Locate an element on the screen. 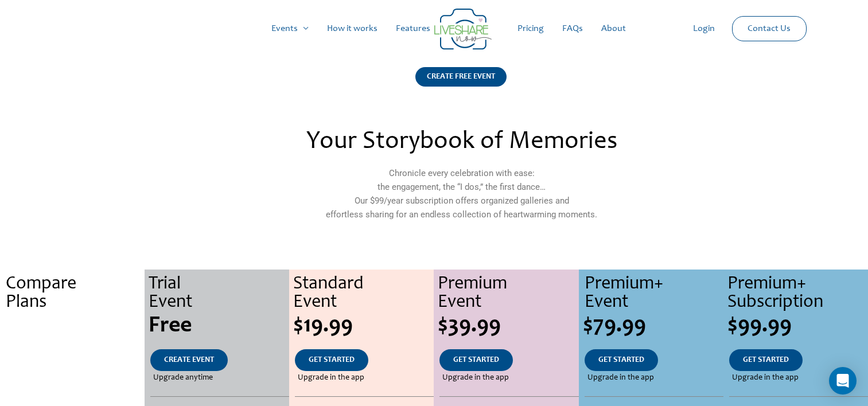 Image resolution: width=868 pixels, height=406 pixels. div: Trial Event is located at coordinates (218, 294).